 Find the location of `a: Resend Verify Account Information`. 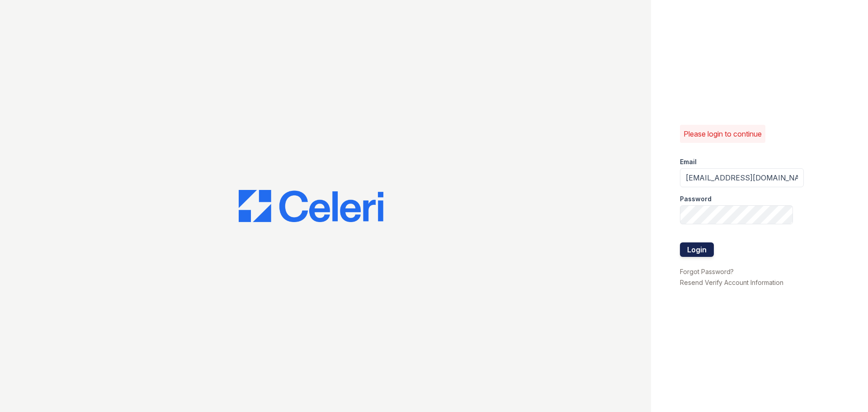

a: Resend Verify Account Information is located at coordinates (731, 282).